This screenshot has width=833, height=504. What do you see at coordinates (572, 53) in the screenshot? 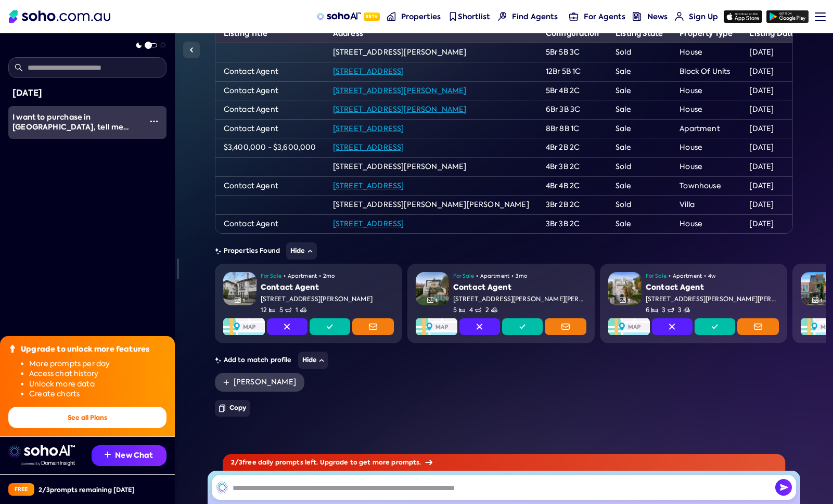
I see `td: 5Br 5B 3C` at bounding box center [572, 53].